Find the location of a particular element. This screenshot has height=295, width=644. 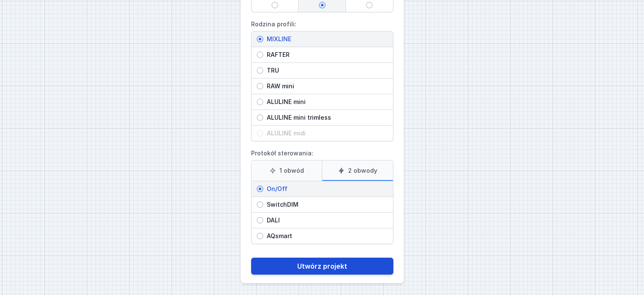

input: SwitchDIM is located at coordinates (260, 204).